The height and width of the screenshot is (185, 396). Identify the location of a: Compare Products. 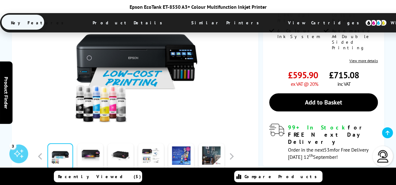
(278, 177).